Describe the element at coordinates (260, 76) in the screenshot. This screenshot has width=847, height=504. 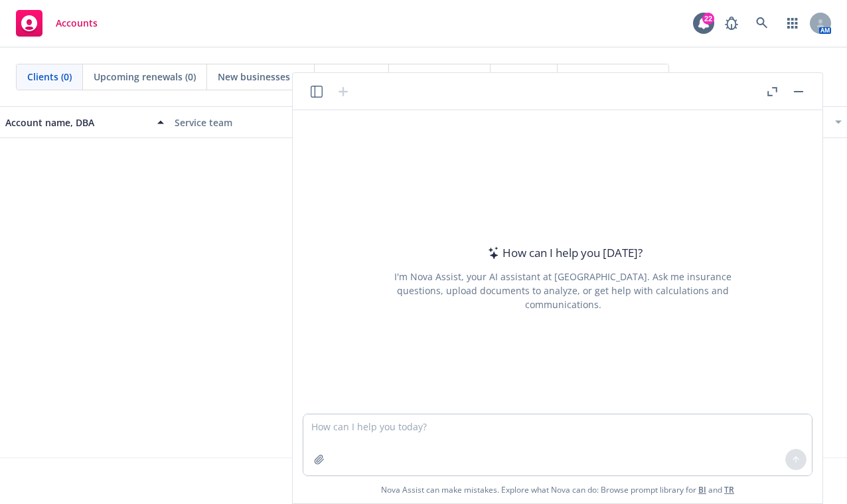
I see `span: New businesses (0)` at that location.